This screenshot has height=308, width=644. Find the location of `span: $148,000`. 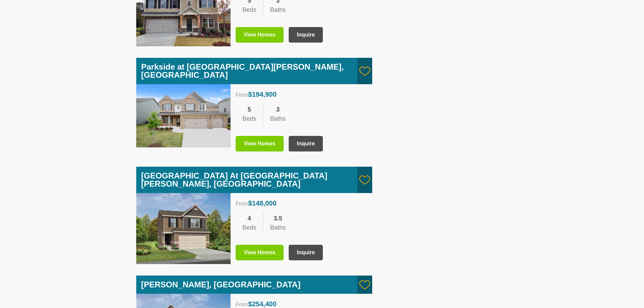

span: $148,000 is located at coordinates (262, 203).